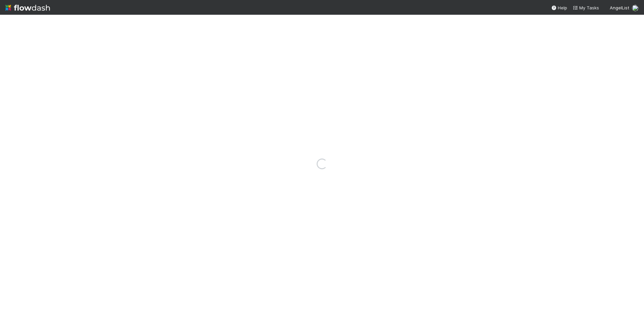  Describe the element at coordinates (28, 8) in the screenshot. I see `img: logo-inverted-e16ddd16eac7371096b0.svg` at that location.